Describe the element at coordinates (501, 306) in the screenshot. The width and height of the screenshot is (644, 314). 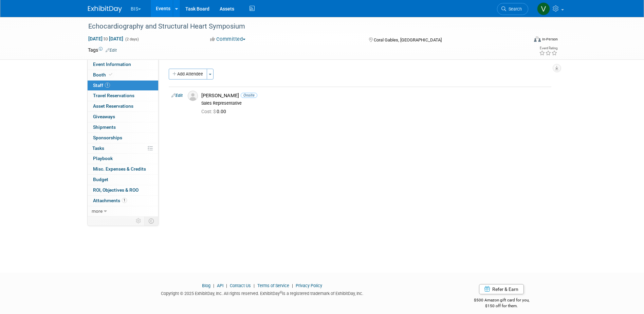
I see `div: $150 off for them.` at that location.